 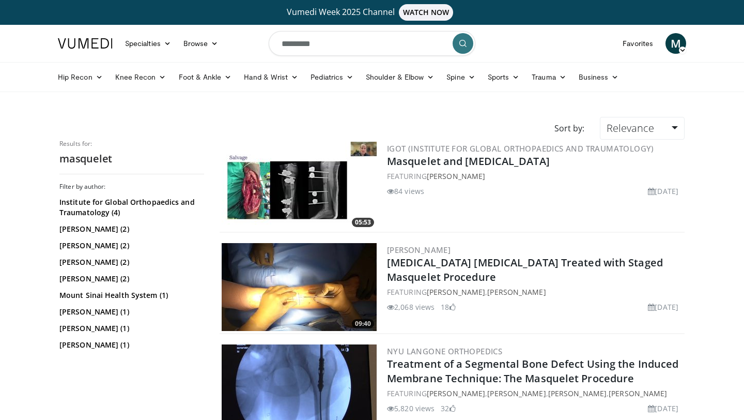 What do you see at coordinates (448, 307) in the screenshot?
I see `li: 18` at bounding box center [448, 307].